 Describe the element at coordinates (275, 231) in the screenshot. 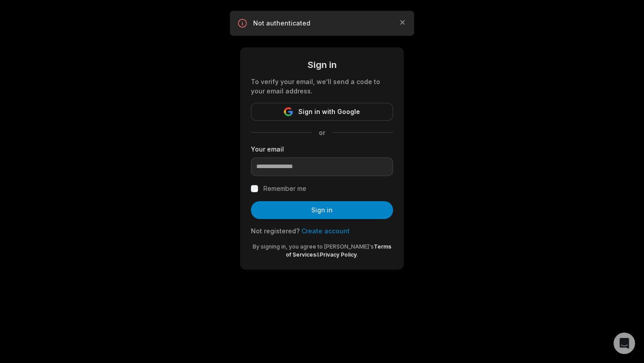

I see `span: Not registered?` at that location.